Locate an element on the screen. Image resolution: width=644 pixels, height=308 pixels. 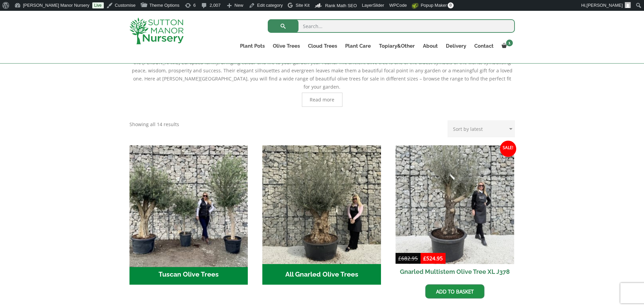
a: Cloud Trees is located at coordinates (323, 46).